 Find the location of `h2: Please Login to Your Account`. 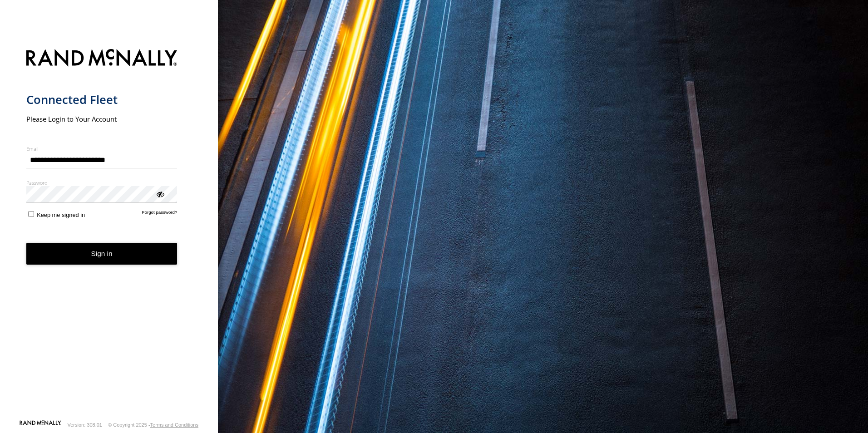

h2: Please Login to Your Account is located at coordinates (101, 119).